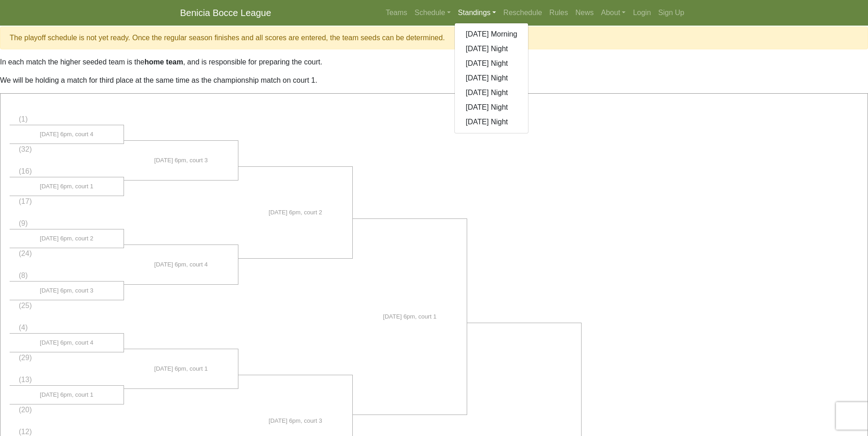  Describe the element at coordinates (25, 431) in the screenshot. I see `span: (12)` at that location.